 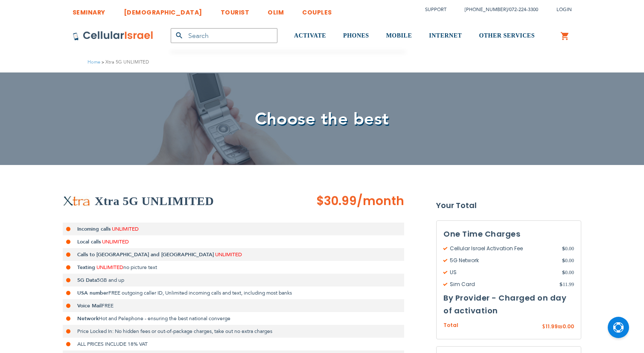 What do you see at coordinates (233, 344) in the screenshot?
I see `li: ALL PRICES INCLUDE 18% VAT` at bounding box center [233, 344].